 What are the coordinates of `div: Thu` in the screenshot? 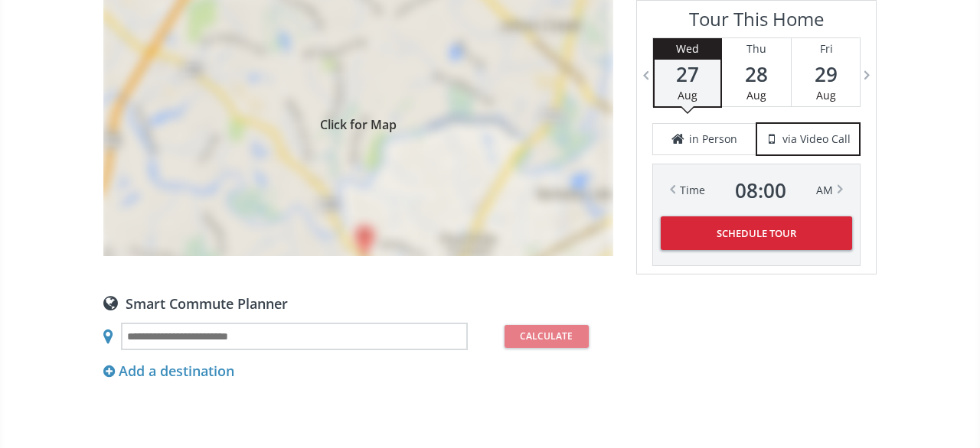 It's located at (755, 49).